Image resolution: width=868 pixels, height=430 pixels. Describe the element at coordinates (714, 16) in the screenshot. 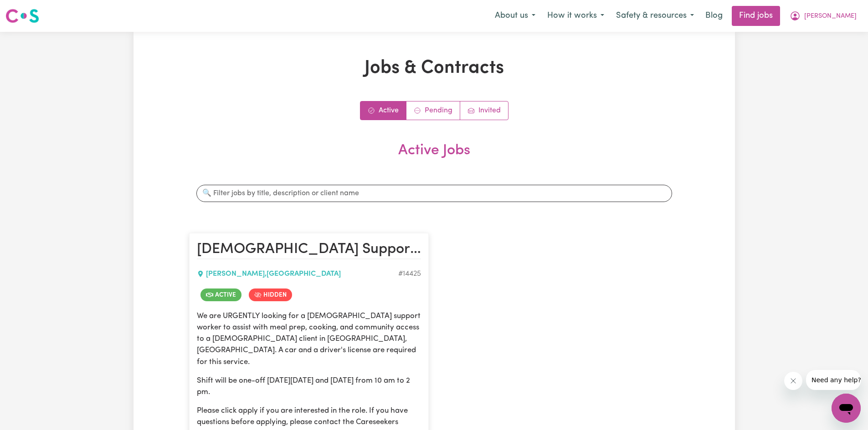

I see `a: Blog` at that location.